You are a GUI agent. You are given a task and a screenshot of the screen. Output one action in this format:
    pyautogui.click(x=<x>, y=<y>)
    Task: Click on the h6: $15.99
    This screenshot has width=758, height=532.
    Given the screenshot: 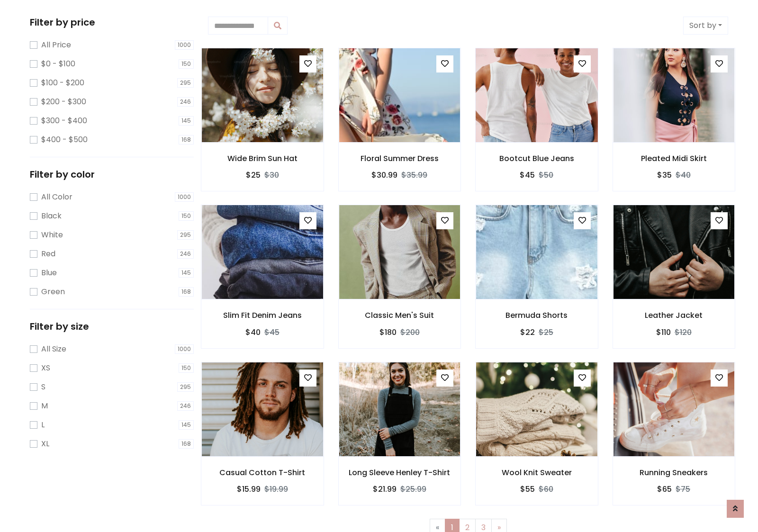 What is the action you would take?
    pyautogui.click(x=249, y=489)
    